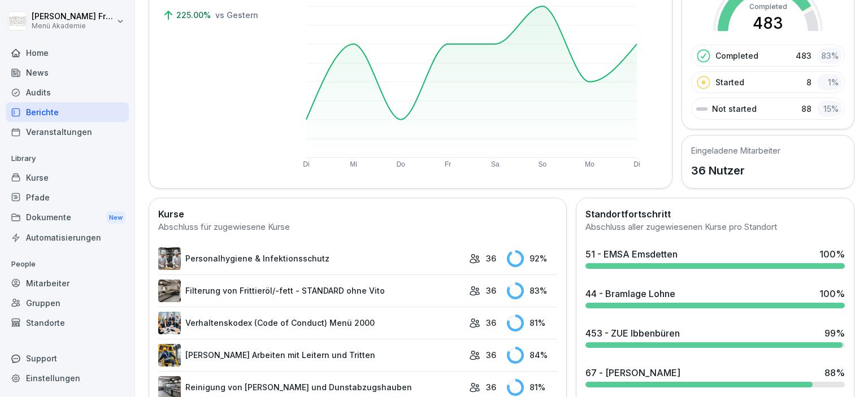  What do you see at coordinates (67, 238) in the screenshot?
I see `div: Automatisierungen` at bounding box center [67, 238].